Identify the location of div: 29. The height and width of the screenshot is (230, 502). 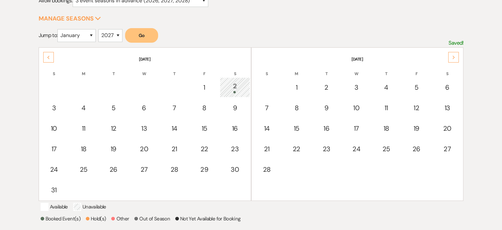
(204, 169).